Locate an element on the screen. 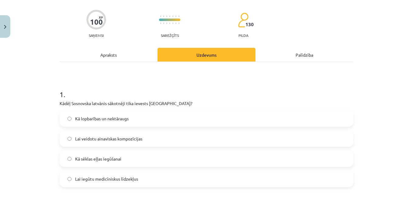  div: 100 is located at coordinates (97, 22).